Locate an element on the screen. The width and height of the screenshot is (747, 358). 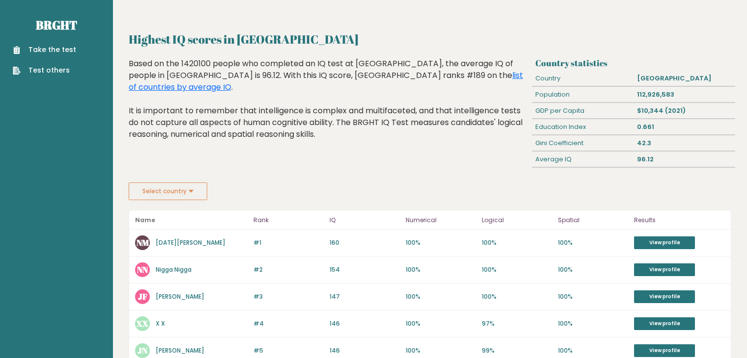
p: Numerical is located at coordinates (440, 220).